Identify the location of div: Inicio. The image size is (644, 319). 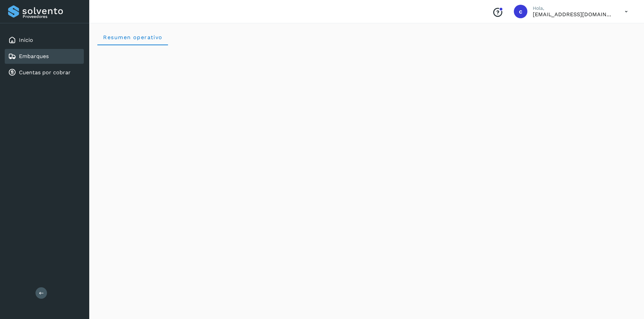
(44, 40).